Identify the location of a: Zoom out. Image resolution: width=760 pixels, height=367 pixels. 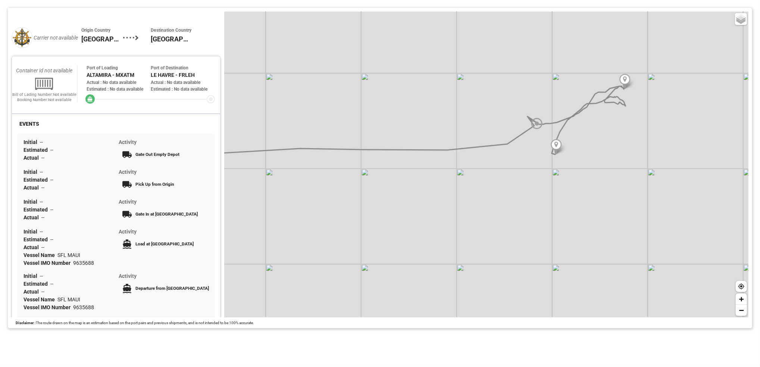
(741, 310).